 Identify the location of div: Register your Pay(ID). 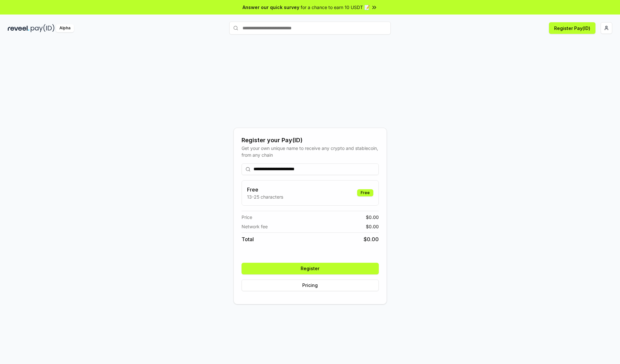
(310, 140).